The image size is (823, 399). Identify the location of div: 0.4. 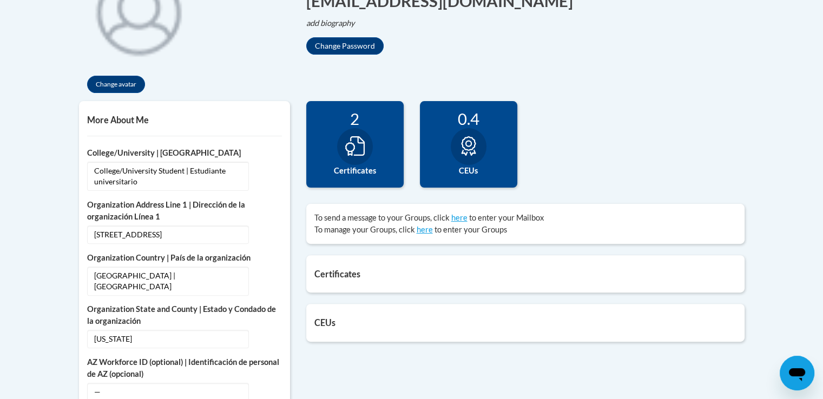
(468, 118).